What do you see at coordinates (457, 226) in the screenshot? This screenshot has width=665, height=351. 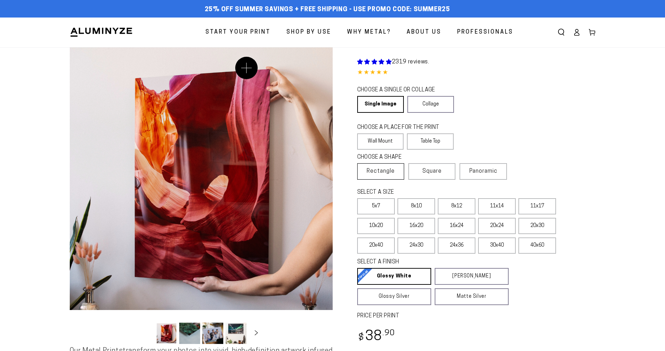 I see `label: 16x24` at bounding box center [457, 226].